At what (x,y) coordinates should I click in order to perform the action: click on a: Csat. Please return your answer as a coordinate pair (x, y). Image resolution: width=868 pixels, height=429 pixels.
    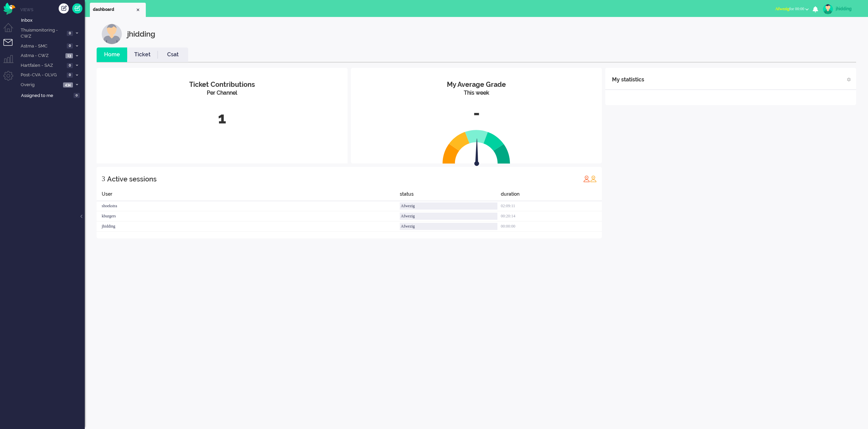
    Looking at the image, I should click on (173, 54).